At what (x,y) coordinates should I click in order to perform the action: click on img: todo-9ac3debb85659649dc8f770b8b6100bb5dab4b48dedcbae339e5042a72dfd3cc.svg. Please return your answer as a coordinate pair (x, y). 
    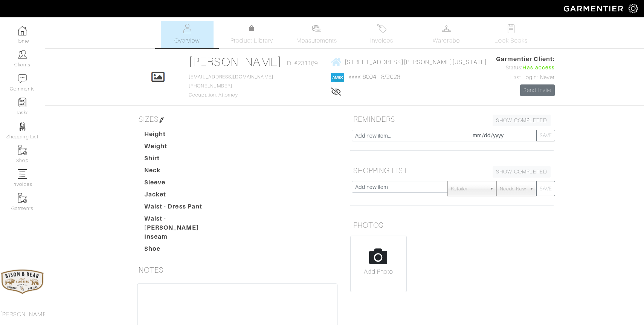
    Looking at the image, I should click on (511, 29).